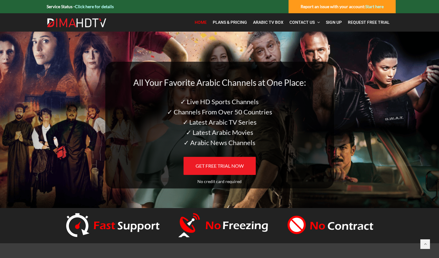 The width and height of the screenshot is (439, 258). Describe the element at coordinates (219, 165) in the screenshot. I see `span: GET FREE TRIAL NOW` at that location.